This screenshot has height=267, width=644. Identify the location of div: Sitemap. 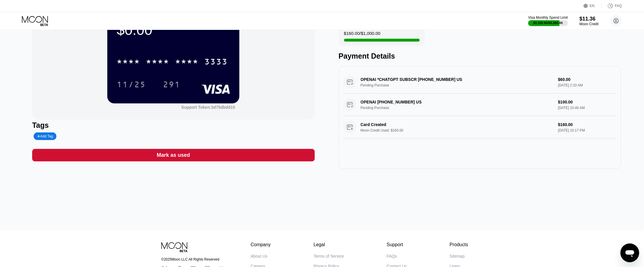
(457, 256).